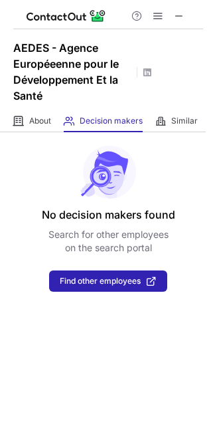 The height and width of the screenshot is (424, 211). What do you see at coordinates (100, 281) in the screenshot?
I see `span: Find other employees` at bounding box center [100, 281].